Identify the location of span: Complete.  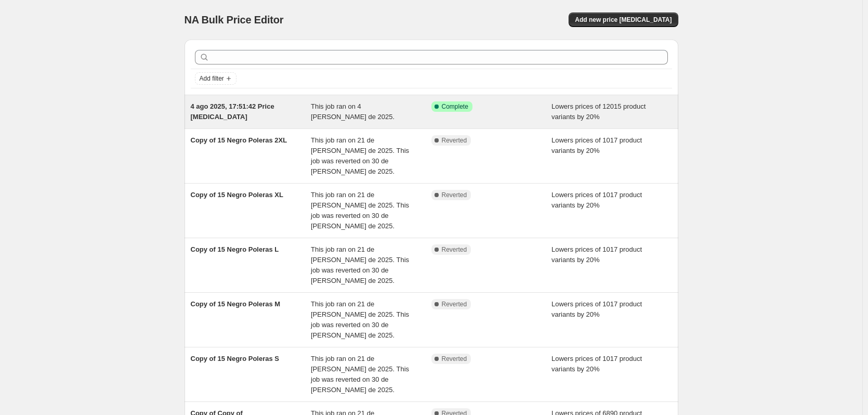
(455, 107).